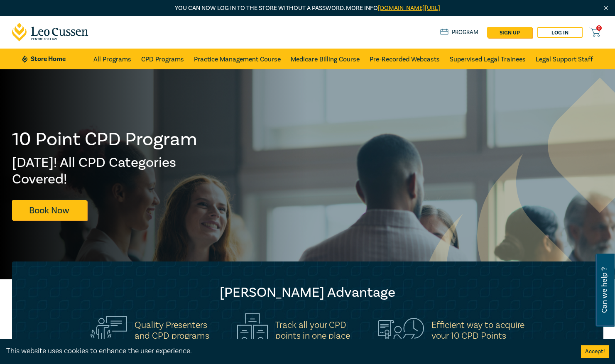 The height and width of the screenshot is (364, 615). I want to click on a: Pre-Recorded Webcasts, so click(405, 59).